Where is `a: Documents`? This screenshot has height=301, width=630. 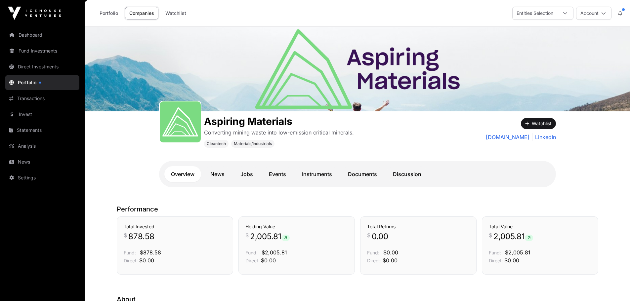 a: Documents is located at coordinates (362, 174).